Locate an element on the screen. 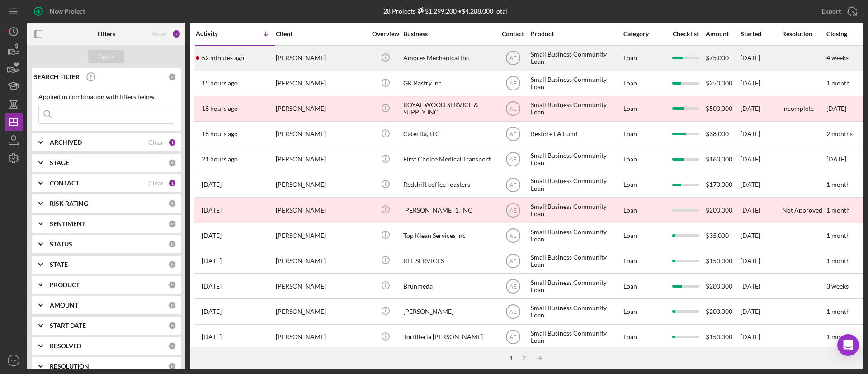  time: 4 weeks is located at coordinates (837, 57).